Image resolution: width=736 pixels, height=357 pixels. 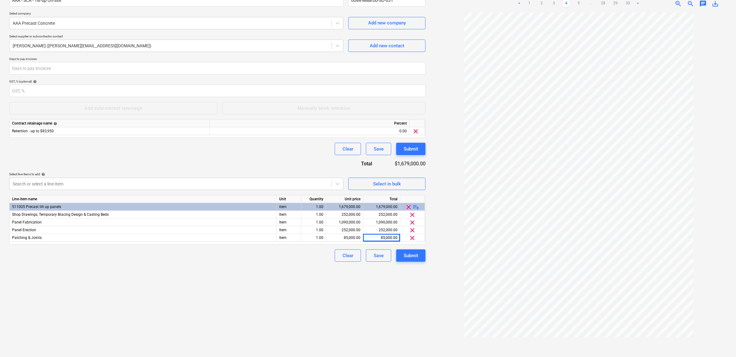 I want to click on div: Quantity, so click(x=314, y=199).